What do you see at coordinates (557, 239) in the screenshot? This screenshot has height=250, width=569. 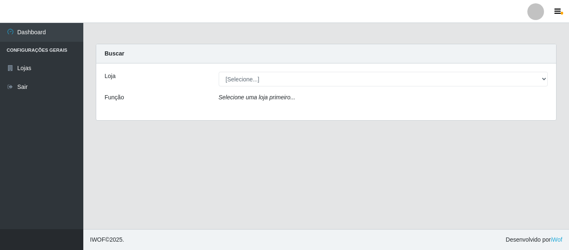 I see `a: iWof` at bounding box center [557, 239].